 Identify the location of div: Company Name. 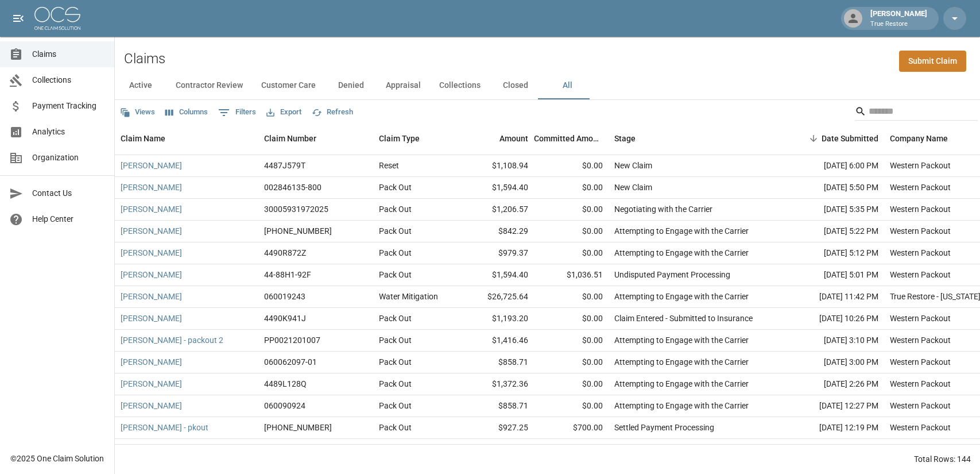
(918, 138).